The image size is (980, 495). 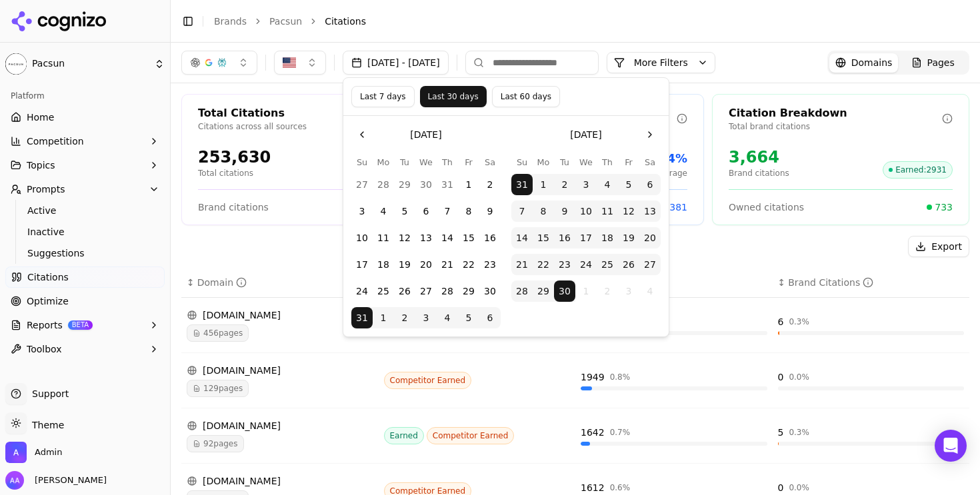 What do you see at coordinates (522, 238) in the screenshot?
I see `button: Sunday, September 14th, 2025, selected` at bounding box center [522, 238].